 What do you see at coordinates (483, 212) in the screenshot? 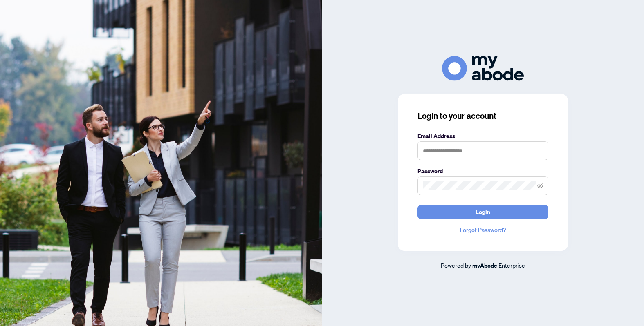
I see `span: Login` at bounding box center [483, 212].